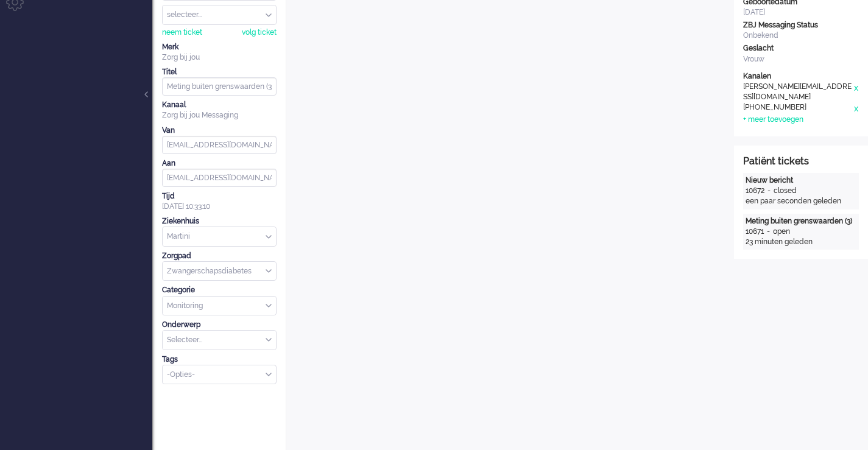 The width and height of the screenshot is (868, 450). Describe the element at coordinates (219, 72) in the screenshot. I see `div: Titel` at that location.